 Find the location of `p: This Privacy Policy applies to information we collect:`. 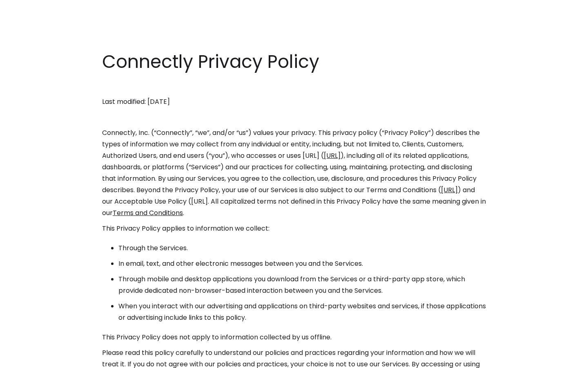

p: This Privacy Policy applies to information we collect: is located at coordinates (294, 228).